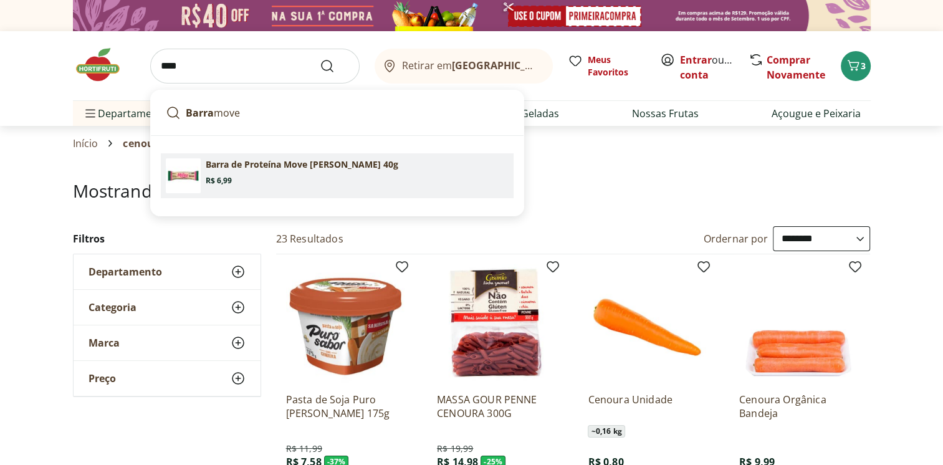  I want to click on h2: 23 Resultados, so click(310, 239).